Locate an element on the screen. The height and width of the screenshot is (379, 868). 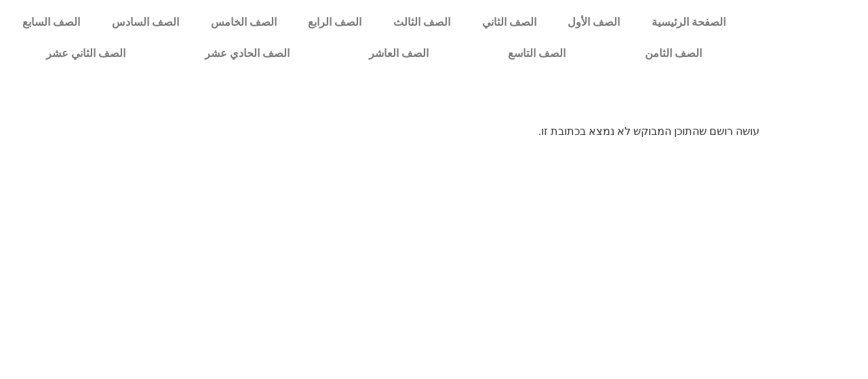
a: الصف السادس is located at coordinates (146, 23).